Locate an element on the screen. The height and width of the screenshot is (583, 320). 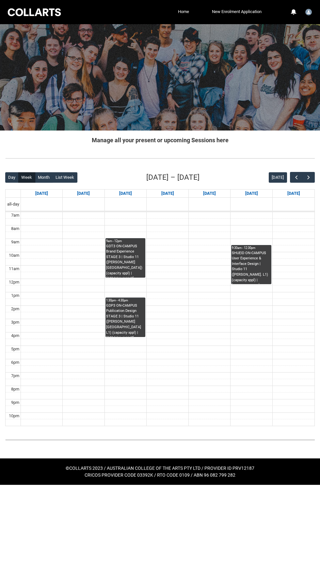
a: Go to September 14, 2025 is located at coordinates (41, 193).